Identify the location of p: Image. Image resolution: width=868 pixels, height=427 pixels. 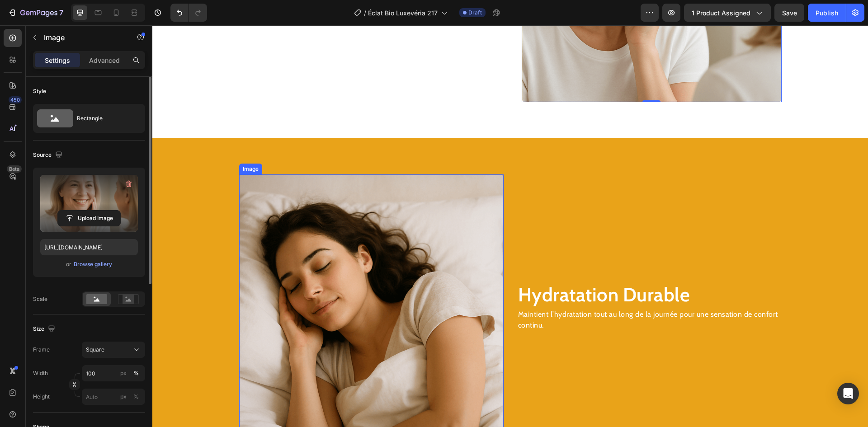
(82, 37).